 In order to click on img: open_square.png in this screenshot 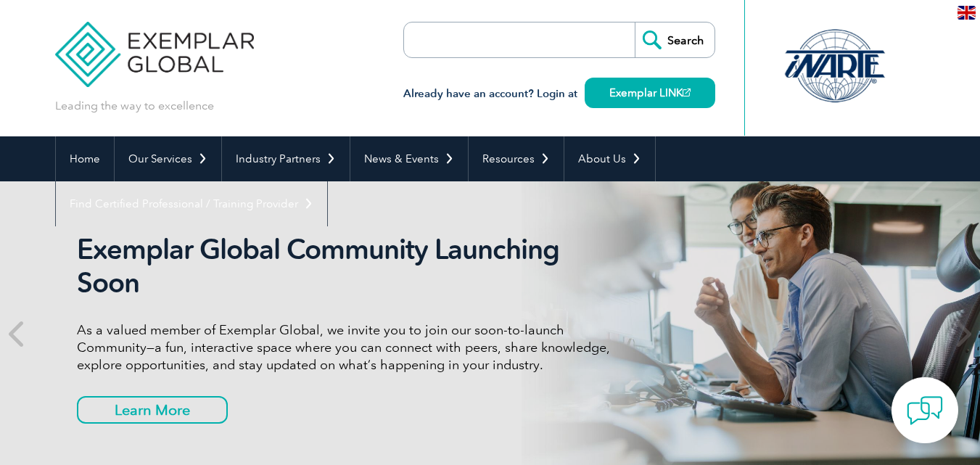, I will do `click(686, 92)`.